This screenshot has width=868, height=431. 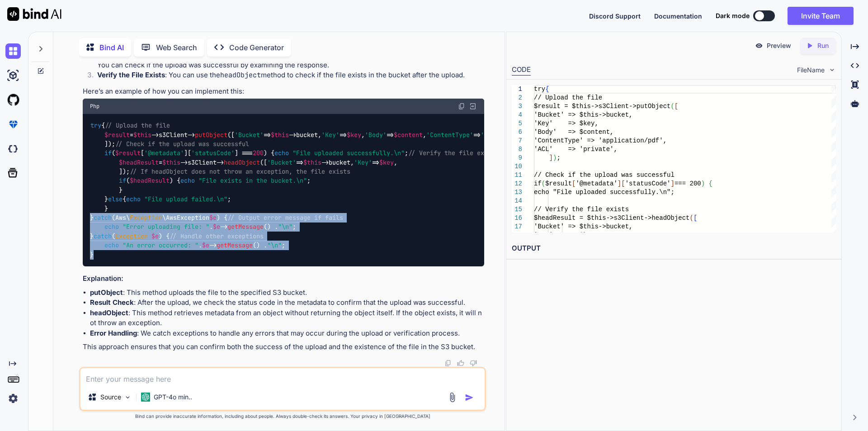 What do you see at coordinates (160, 246) in the screenshot?
I see `span: "An error occurred: "` at bounding box center [160, 246].